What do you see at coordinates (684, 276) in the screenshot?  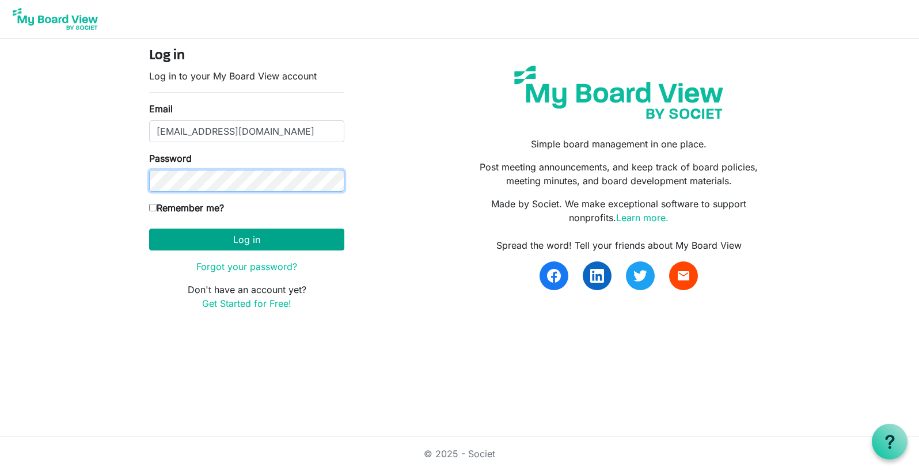 I see `span: email` at bounding box center [684, 276].